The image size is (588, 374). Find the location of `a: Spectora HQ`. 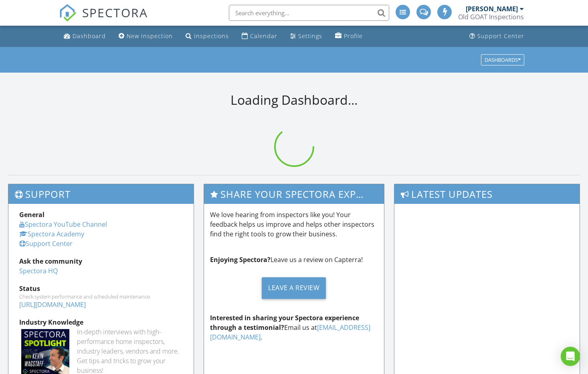

a: Spectora HQ is located at coordinates (39, 271).